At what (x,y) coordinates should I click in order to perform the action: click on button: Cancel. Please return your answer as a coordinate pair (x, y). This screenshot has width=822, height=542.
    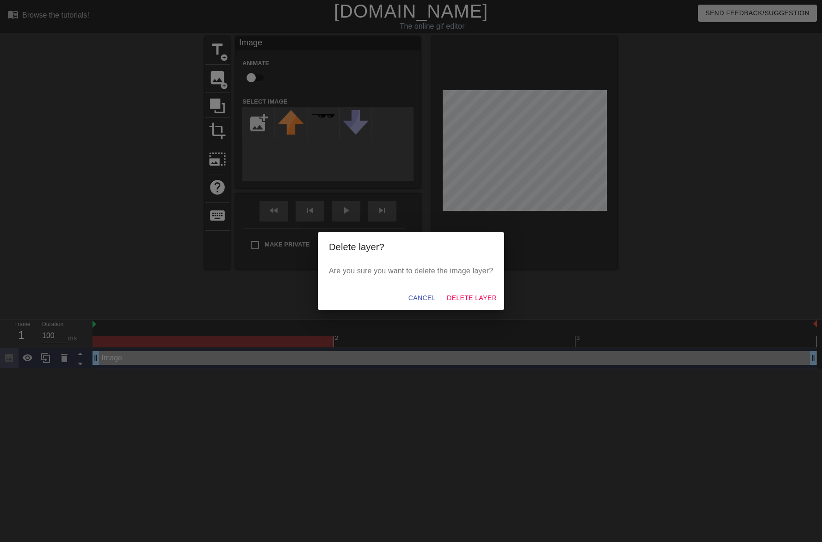
    Looking at the image, I should click on (422, 298).